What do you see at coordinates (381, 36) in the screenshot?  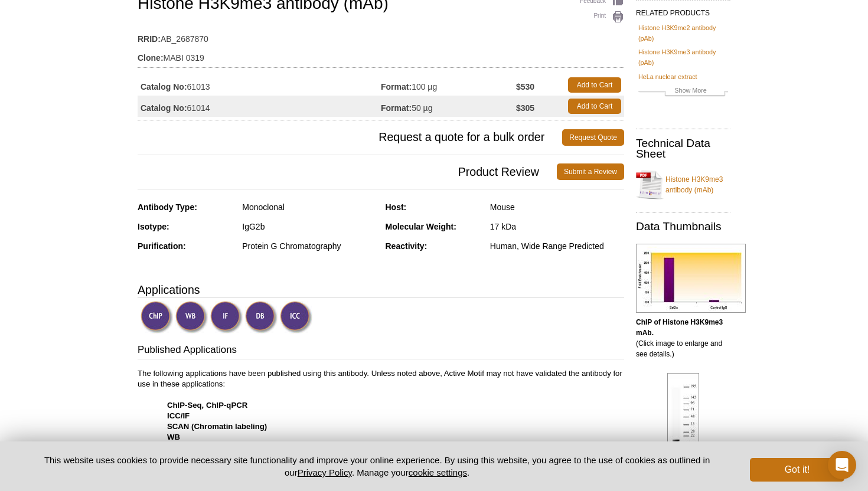 I see `td: AB_2687870` at bounding box center [381, 36].